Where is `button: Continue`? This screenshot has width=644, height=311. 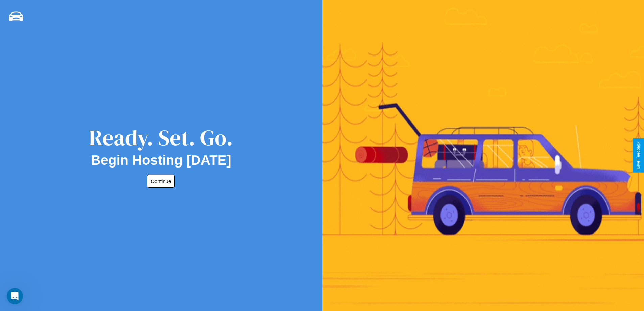
button: Continue is located at coordinates (161, 181).